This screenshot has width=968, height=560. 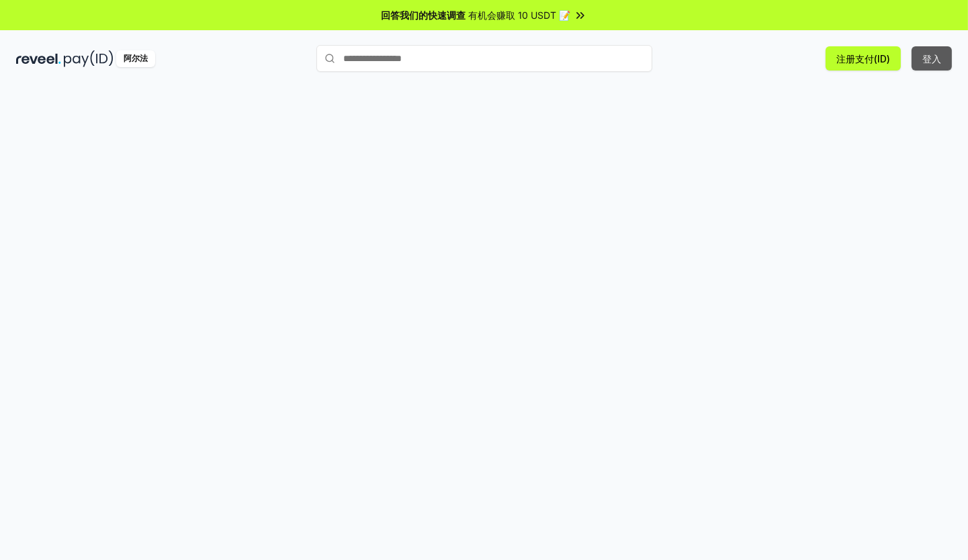 What do you see at coordinates (89, 58) in the screenshot?
I see `img: 付款编号` at bounding box center [89, 58].